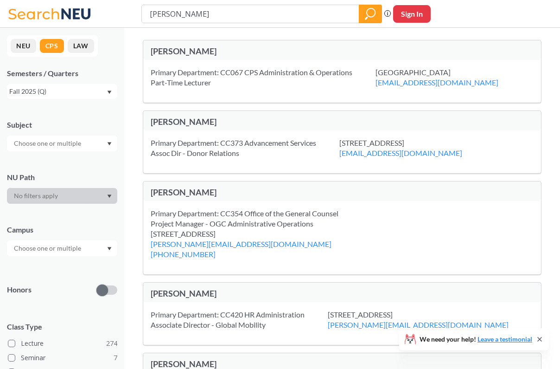  I want to click on div: magnifying glass, so click(371, 14).